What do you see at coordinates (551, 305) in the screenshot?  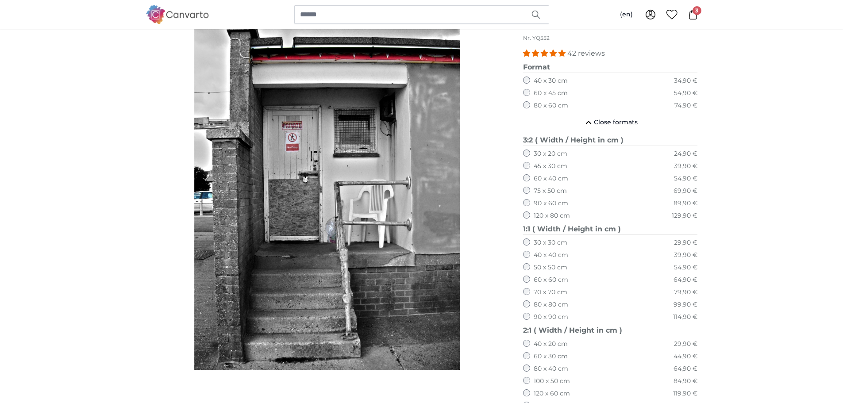 I see `label: 80 x 80 cm` at bounding box center [551, 305].